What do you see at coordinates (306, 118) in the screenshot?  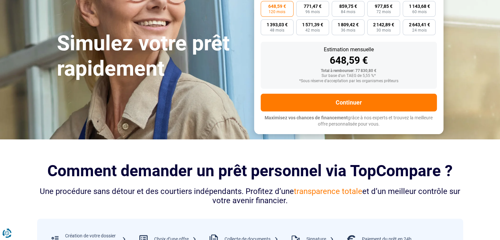 I see `span: Maximisez vos chances de financement` at bounding box center [306, 118].